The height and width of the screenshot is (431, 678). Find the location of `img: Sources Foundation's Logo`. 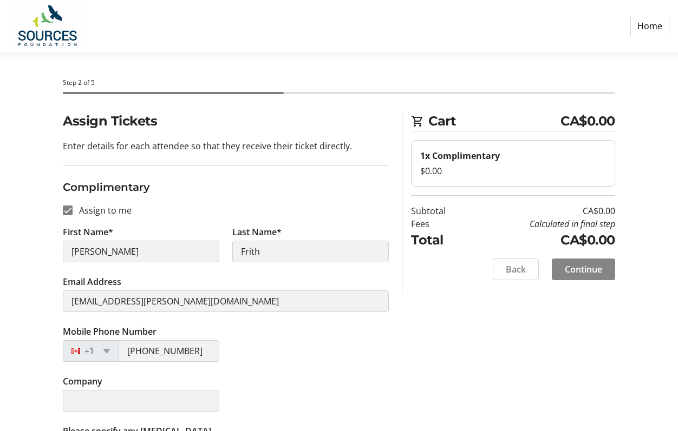

img: Sources Foundation's Logo is located at coordinates (47, 26).